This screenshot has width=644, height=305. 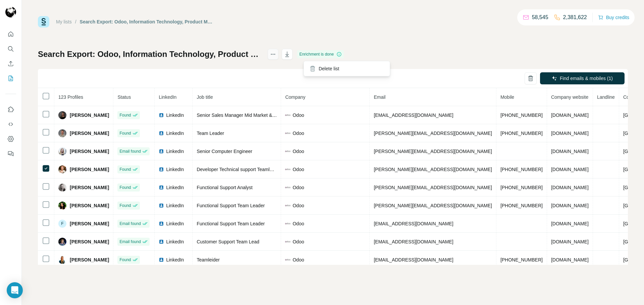 I want to click on a: My lists, so click(x=64, y=22).